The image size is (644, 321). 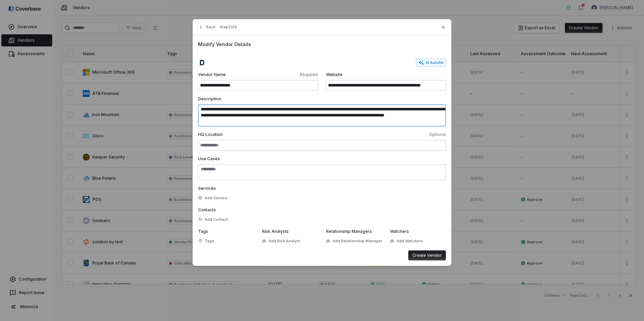 What do you see at coordinates (400, 231) in the screenshot?
I see `span: Watchers` at bounding box center [400, 231].